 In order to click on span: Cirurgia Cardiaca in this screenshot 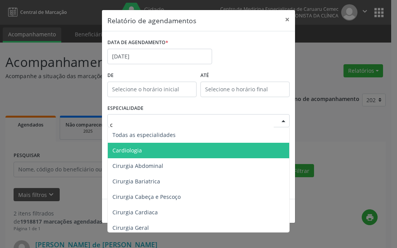, I will do `click(135, 212)`.